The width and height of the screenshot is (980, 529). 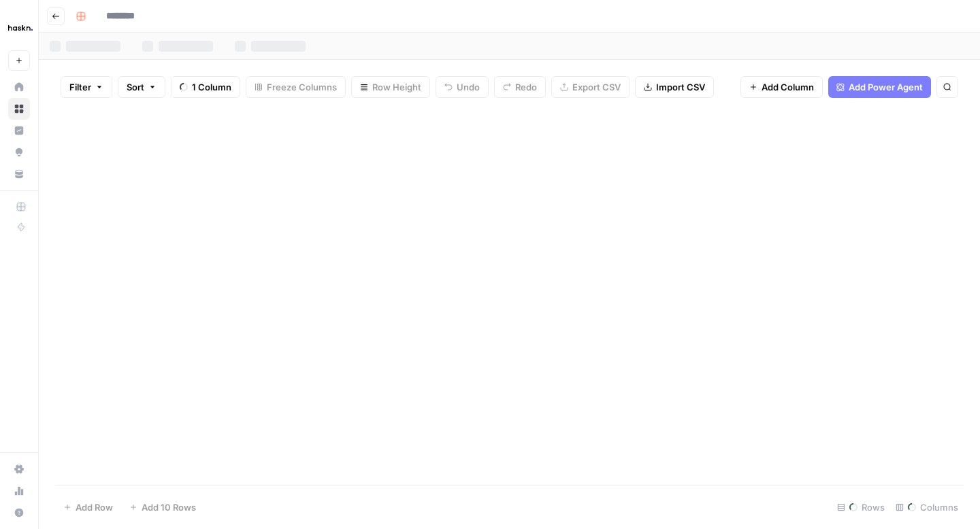 I want to click on span: Add Column, so click(x=787, y=87).